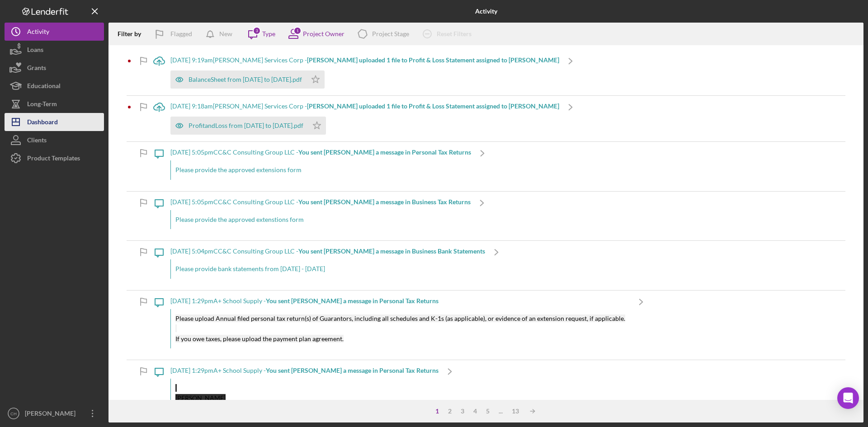  What do you see at coordinates (53, 159) in the screenshot?
I see `div: Product Templates` at bounding box center [53, 159].